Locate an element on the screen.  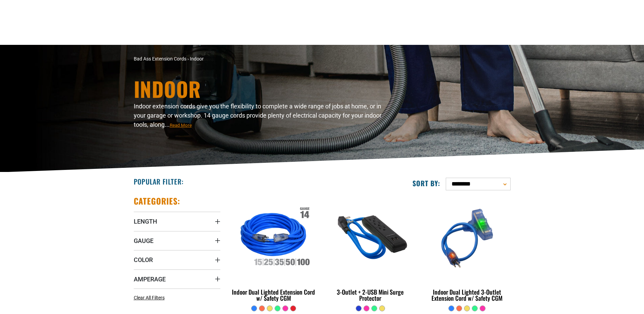
span: Amperage is located at coordinates (149, 279).